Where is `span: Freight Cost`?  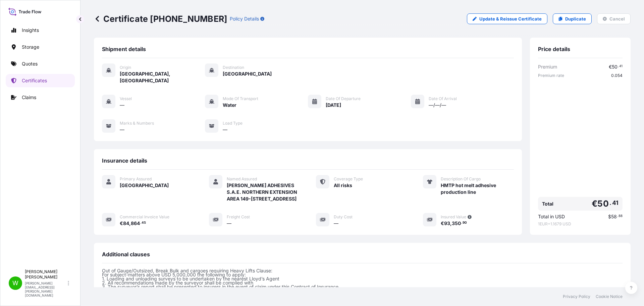
span: Freight Cost is located at coordinates (238, 217).